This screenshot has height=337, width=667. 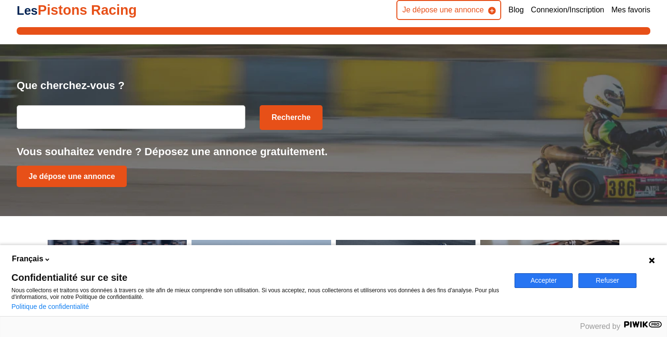 I want to click on button: Accepter, so click(x=544, y=281).